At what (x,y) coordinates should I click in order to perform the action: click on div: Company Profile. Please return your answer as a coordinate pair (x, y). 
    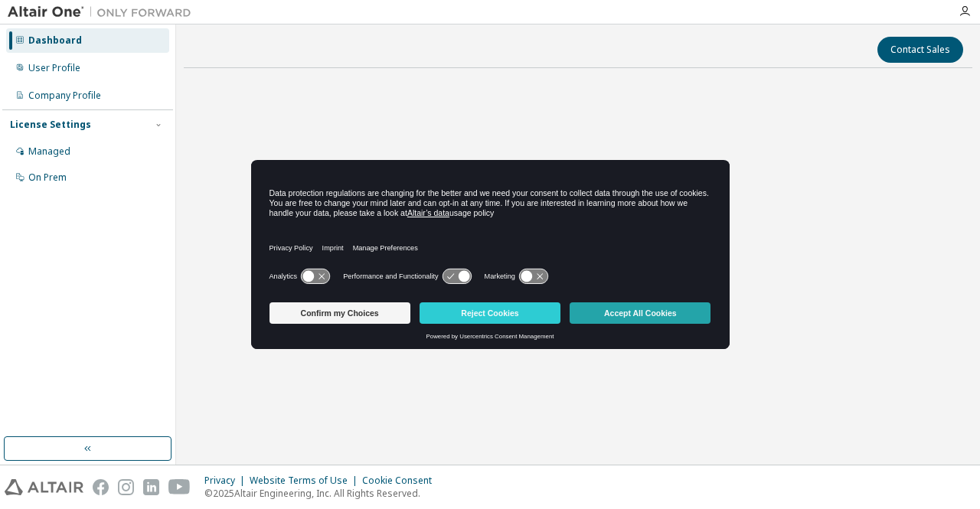
    Looking at the image, I should click on (65, 96).